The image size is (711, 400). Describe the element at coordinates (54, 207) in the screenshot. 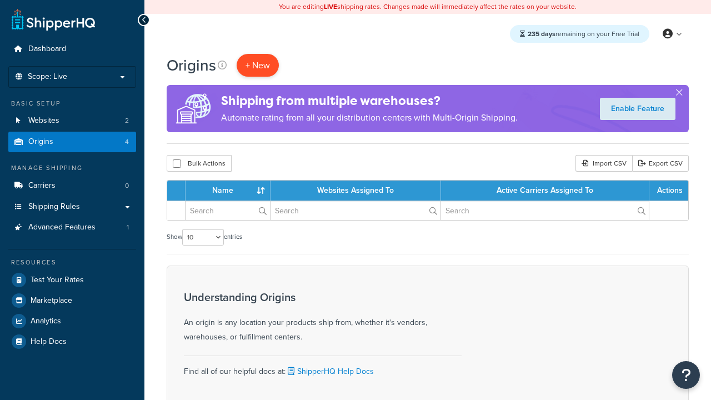

I see `span: Shipping Rules` at that location.